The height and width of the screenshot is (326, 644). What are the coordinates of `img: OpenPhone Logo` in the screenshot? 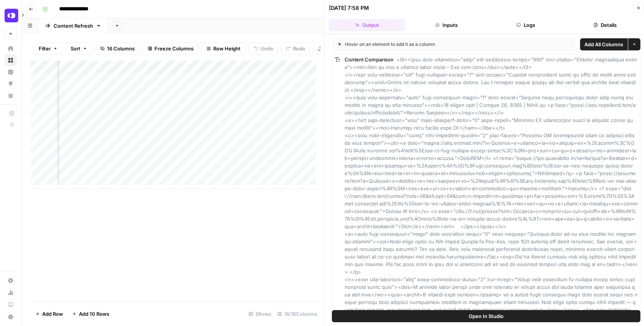 It's located at (12, 16).